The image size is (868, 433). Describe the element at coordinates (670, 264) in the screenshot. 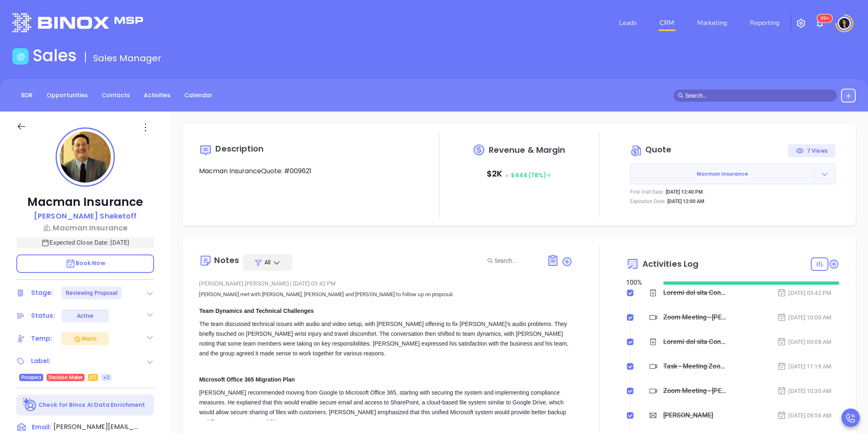

I see `span: Activities Log` at that location.